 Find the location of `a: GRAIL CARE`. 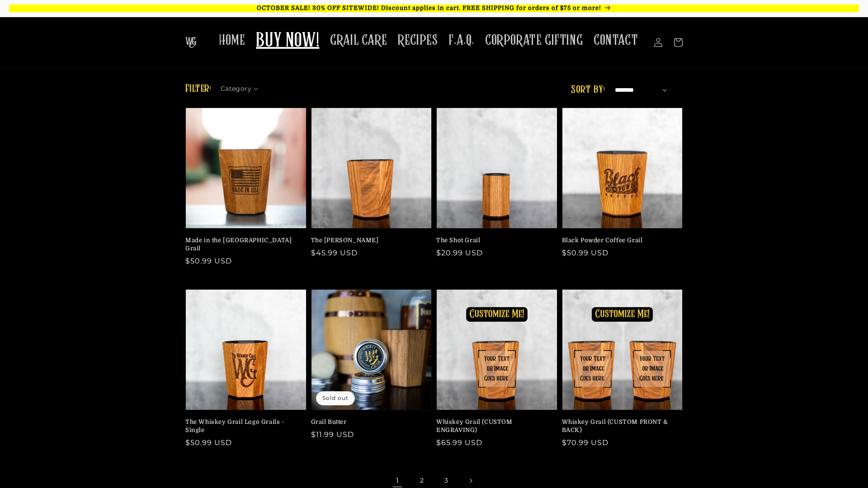

a: GRAIL CARE is located at coordinates (359, 40).